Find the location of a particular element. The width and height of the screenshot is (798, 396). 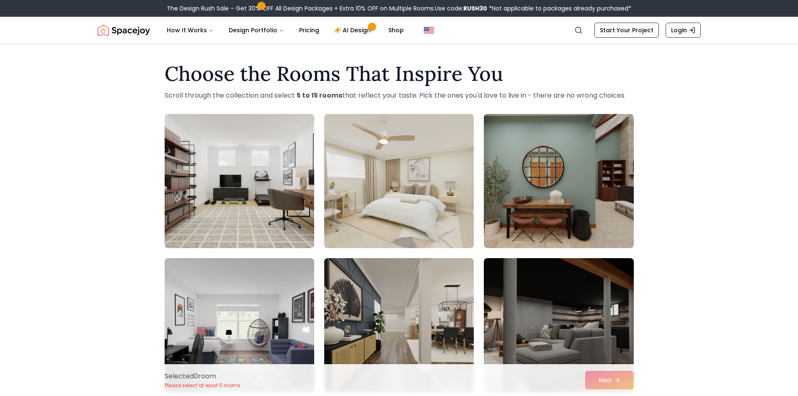

span: *Not applicable to packages already purchased* is located at coordinates (559, 8).